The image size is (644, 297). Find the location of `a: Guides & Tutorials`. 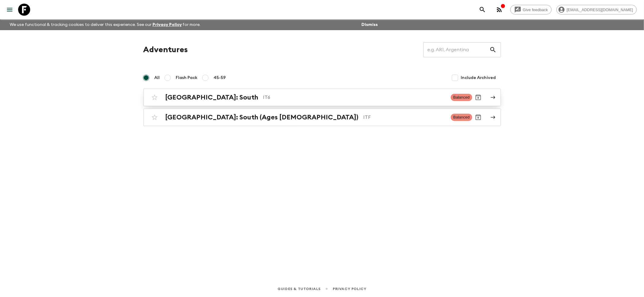

a: Guides & Tutorials is located at coordinates (299, 289).